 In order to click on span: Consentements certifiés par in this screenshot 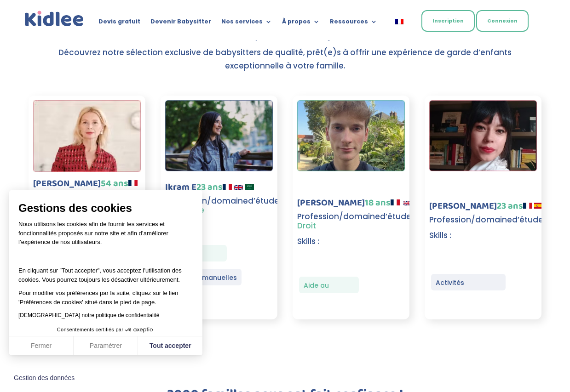, I will do `click(90, 329)`.